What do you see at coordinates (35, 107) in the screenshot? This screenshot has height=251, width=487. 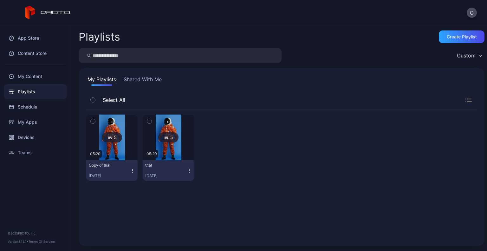 I see `a: Schedule` at bounding box center [35, 107].